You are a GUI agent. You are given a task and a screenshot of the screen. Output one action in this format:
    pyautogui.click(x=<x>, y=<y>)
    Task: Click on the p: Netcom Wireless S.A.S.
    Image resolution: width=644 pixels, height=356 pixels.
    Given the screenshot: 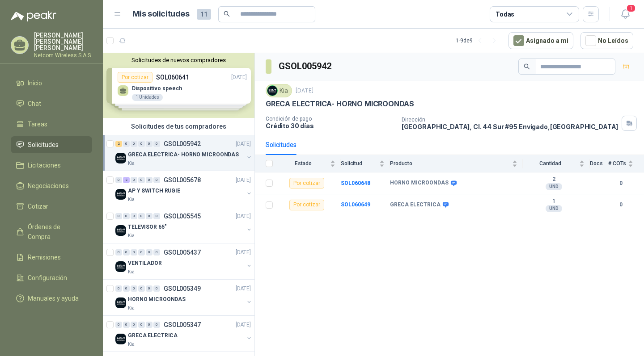 What is the action you would take?
    pyautogui.click(x=63, y=56)
    